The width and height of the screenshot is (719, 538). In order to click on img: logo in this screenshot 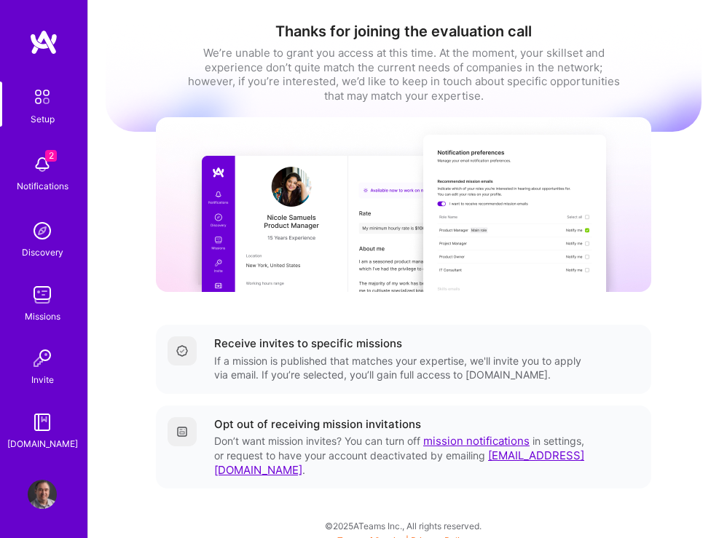, I will do `click(44, 42)`.